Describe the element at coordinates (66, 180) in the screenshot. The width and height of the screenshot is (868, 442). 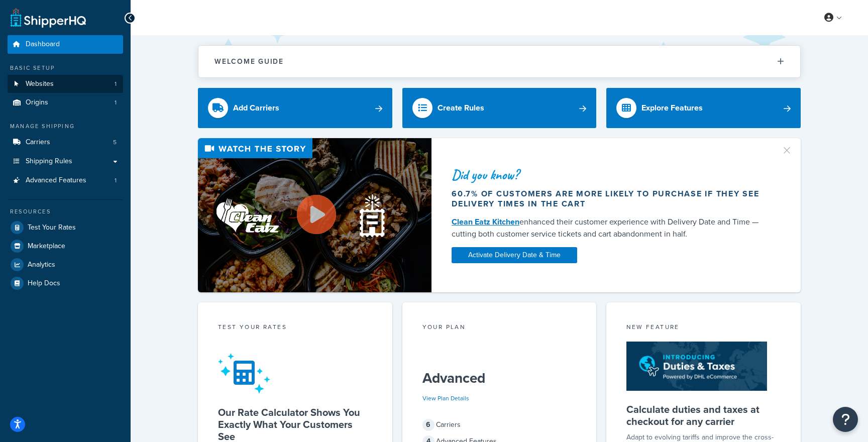
I see `li: Advanced Features` at that location.